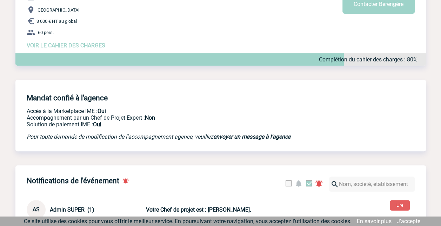 The height and width of the screenshot is (226, 441). What do you see at coordinates (374, 221) in the screenshot?
I see `a: En savoir plus` at bounding box center [374, 221].